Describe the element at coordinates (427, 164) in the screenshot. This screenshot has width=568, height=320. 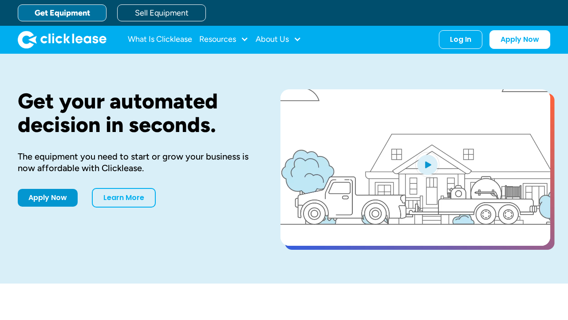
I see `img: Blue play button logo on a light blue circular background` at that location.